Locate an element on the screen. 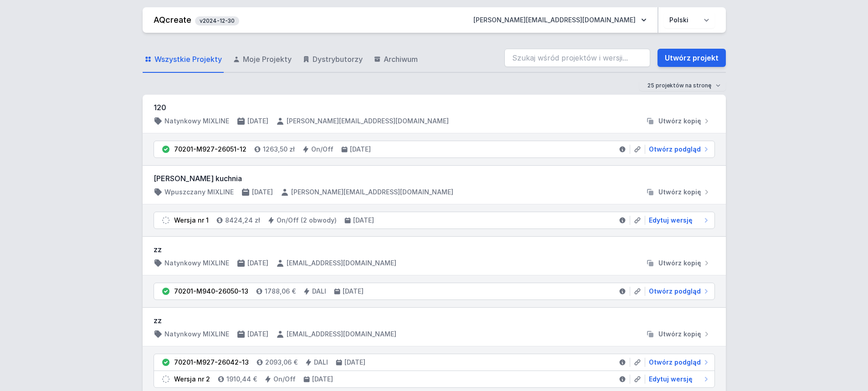 Image resolution: width=868 pixels, height=391 pixels. span: Wszystkie Projekty is located at coordinates (188, 59).